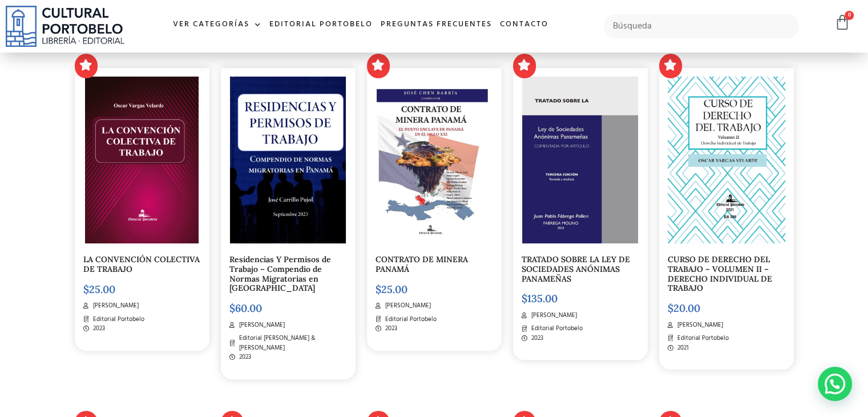 This screenshot has height=417, width=868. What do you see at coordinates (141, 160) in the screenshot?
I see `img: portada convencion colectiva-03` at bounding box center [141, 160].